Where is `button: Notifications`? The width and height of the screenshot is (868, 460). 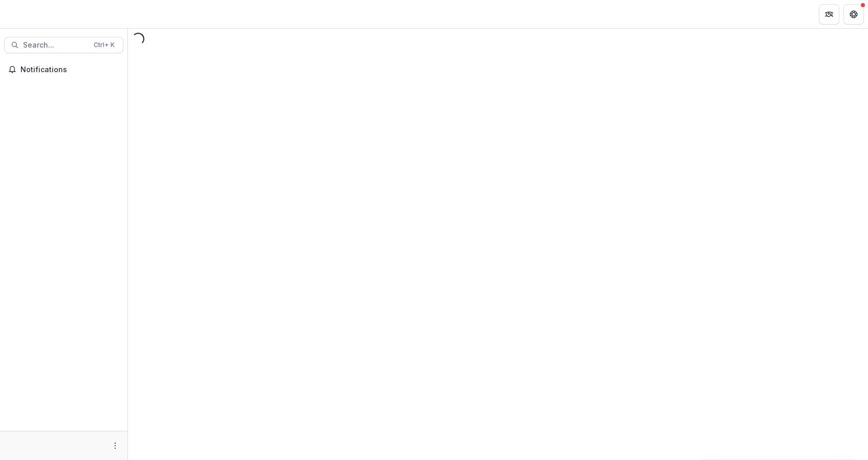
button: Notifications is located at coordinates (63, 70).